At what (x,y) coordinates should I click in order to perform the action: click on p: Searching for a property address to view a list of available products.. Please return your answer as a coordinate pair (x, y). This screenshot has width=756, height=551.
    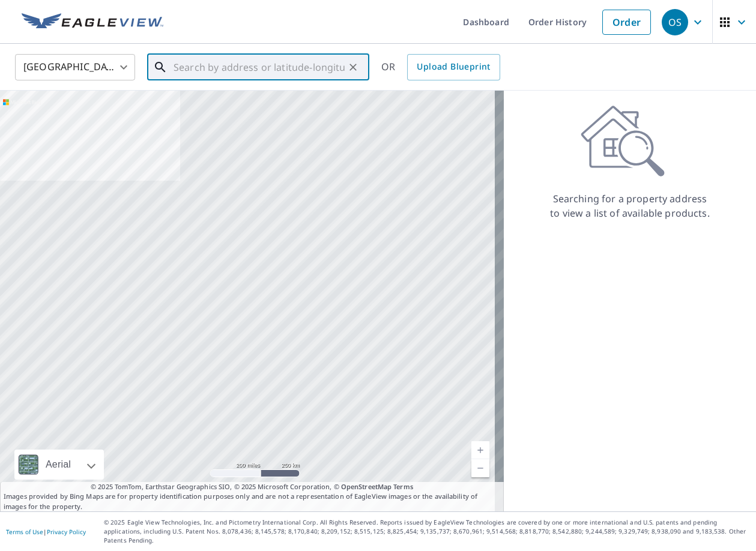
    Looking at the image, I should click on (629, 206).